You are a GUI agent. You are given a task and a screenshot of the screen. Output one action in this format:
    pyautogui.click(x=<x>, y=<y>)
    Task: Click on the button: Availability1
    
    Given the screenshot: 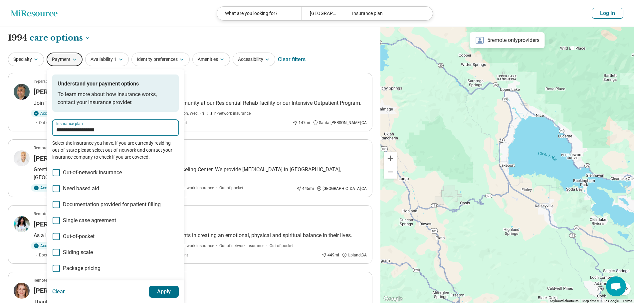 What is the action you would take?
    pyautogui.click(x=107, y=59)
    